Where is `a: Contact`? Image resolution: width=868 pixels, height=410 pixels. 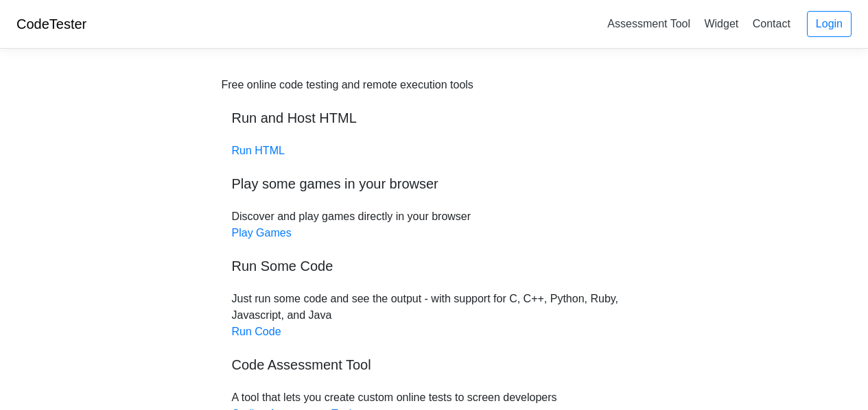
a: Contact is located at coordinates (771, 23).